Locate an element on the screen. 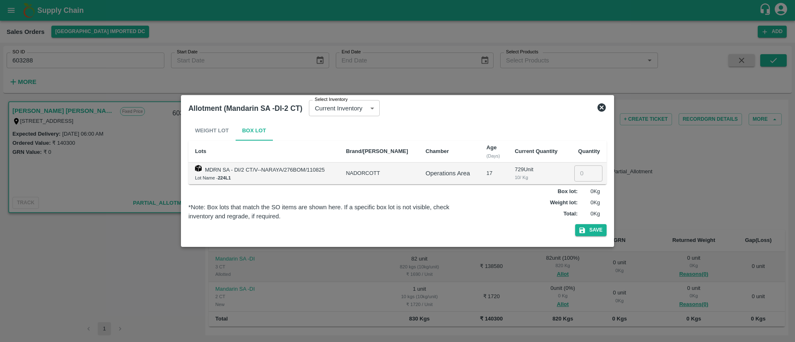  label: Weight lot : is located at coordinates (563, 203).